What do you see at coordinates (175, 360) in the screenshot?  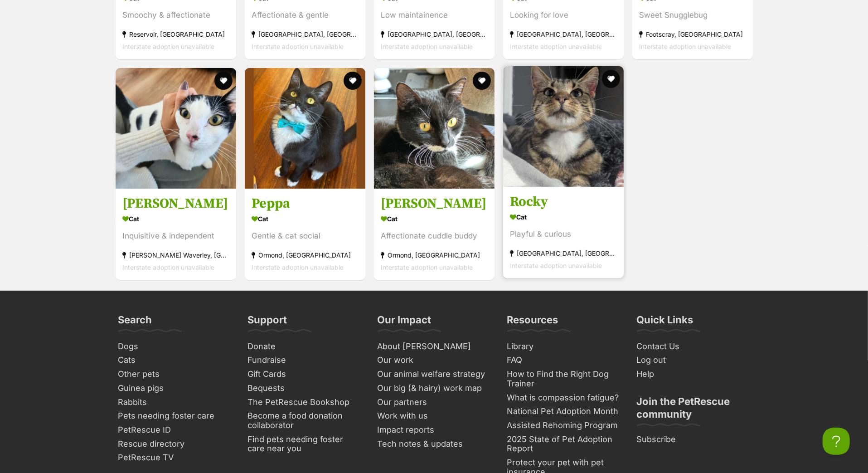 I see `a: Cats` at bounding box center [175, 360].